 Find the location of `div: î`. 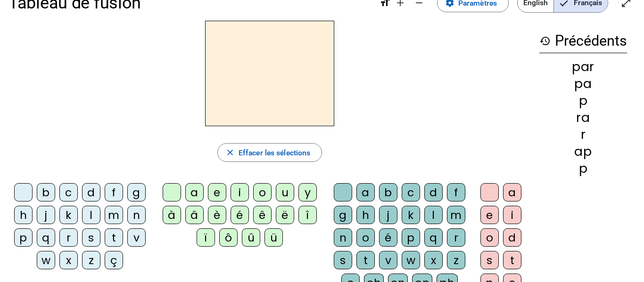

div: î is located at coordinates (307, 215).